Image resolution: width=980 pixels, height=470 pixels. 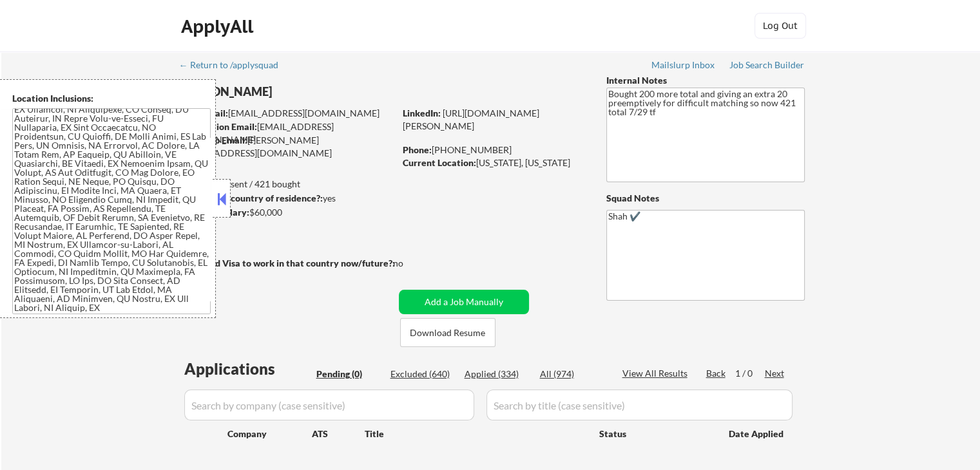 I want to click on strong: Will need Visa to work in that country now/future?:, so click(x=287, y=262).